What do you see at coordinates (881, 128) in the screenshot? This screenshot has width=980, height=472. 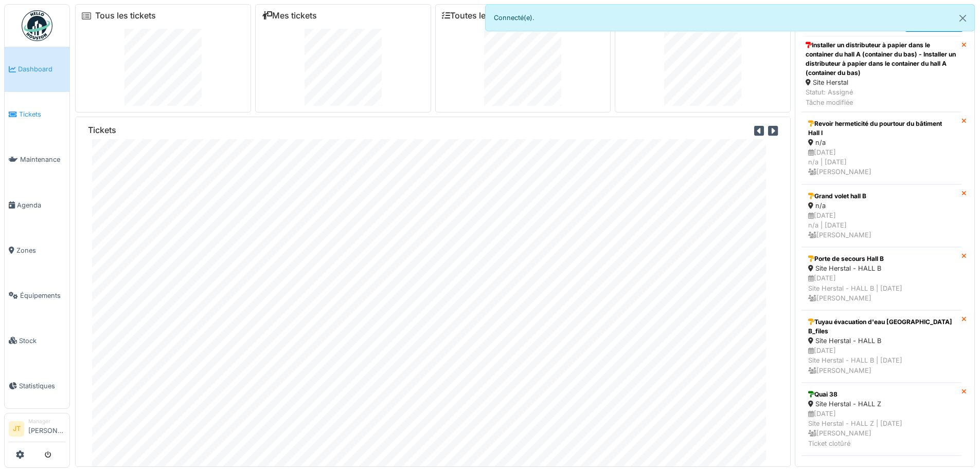 I see `div: Revoir hermeticité du pourtour du bâtiment Hall I` at bounding box center [881, 128].